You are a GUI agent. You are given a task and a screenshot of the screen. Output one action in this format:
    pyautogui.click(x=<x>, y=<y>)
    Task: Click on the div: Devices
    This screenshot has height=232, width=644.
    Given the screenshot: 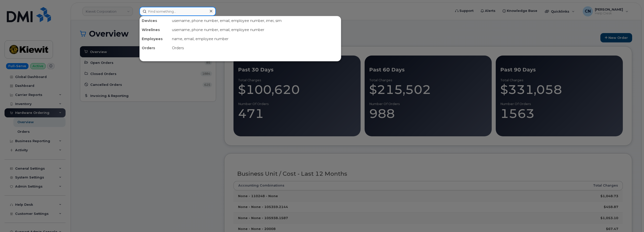 What is the action you would take?
    pyautogui.click(x=155, y=21)
    